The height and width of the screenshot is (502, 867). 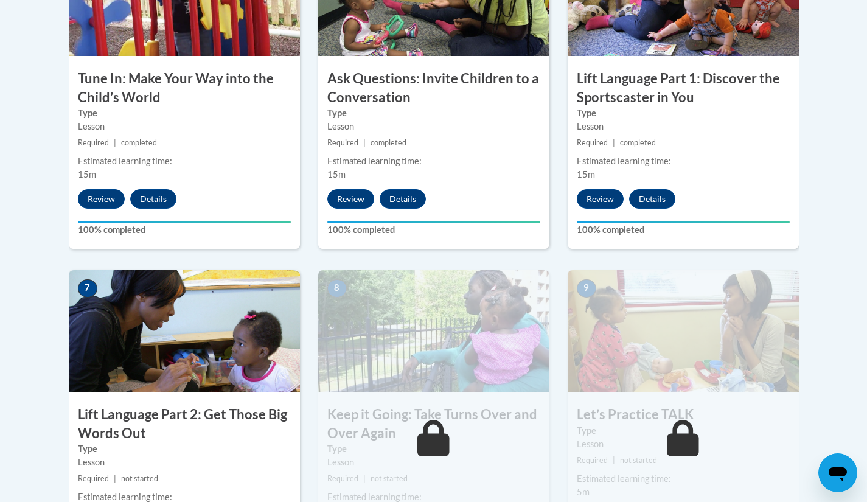 I want to click on h3: Keep it Going: Take Turns Over and Over Again, so click(x=434, y=424).